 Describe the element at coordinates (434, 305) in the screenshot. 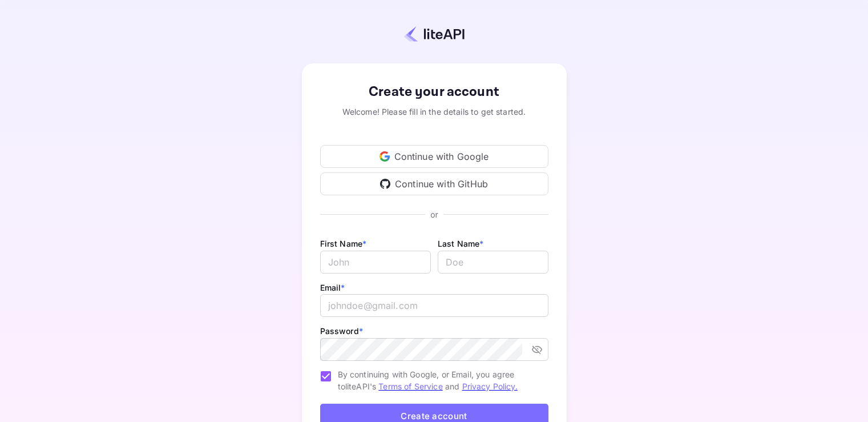

I see `input: johndoe@gmail.com` at that location.